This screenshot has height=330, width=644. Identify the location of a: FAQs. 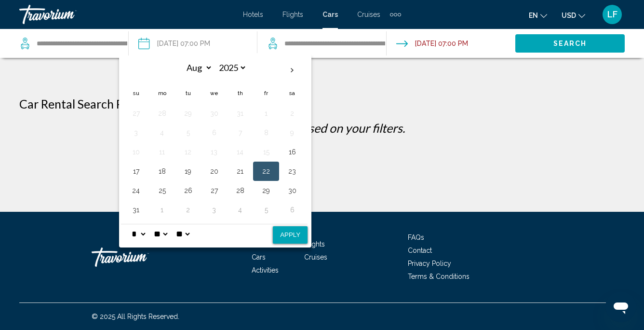
(416, 237).